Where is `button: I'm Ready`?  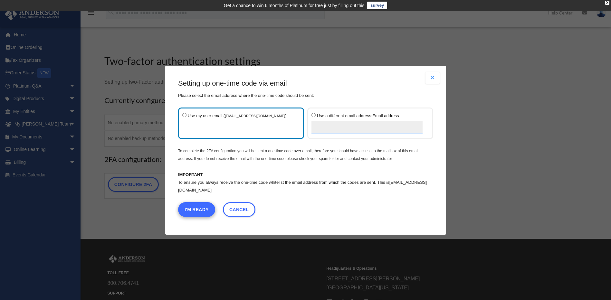
button: I'm Ready is located at coordinates (196, 209).